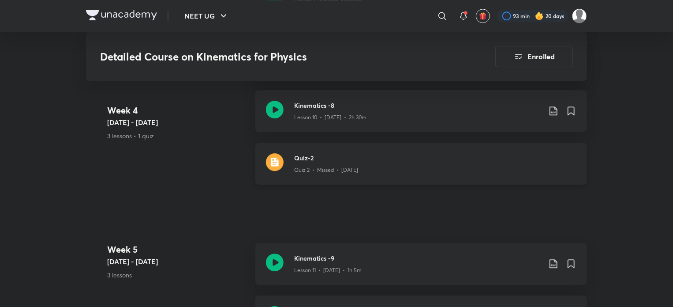 This screenshot has height=307, width=673. Describe the element at coordinates (206, 16) in the screenshot. I see `button: NEET UG` at that location.